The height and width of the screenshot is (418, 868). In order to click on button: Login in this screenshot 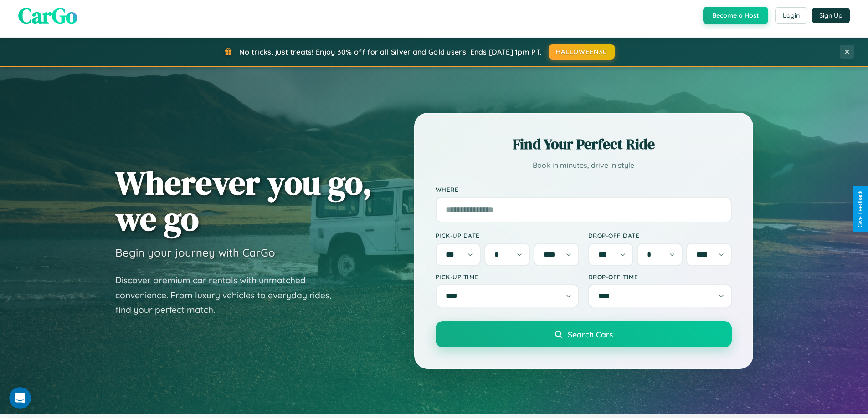, I will do `click(791, 16)`.